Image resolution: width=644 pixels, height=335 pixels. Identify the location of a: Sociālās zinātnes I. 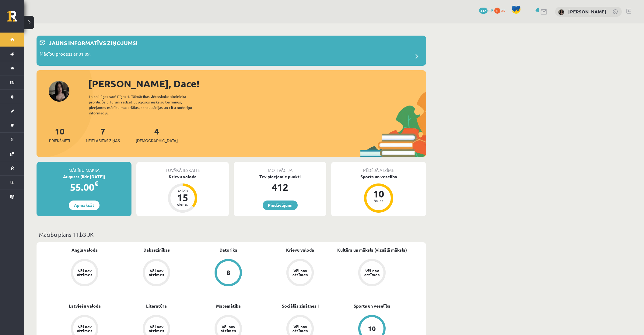
(300, 306).